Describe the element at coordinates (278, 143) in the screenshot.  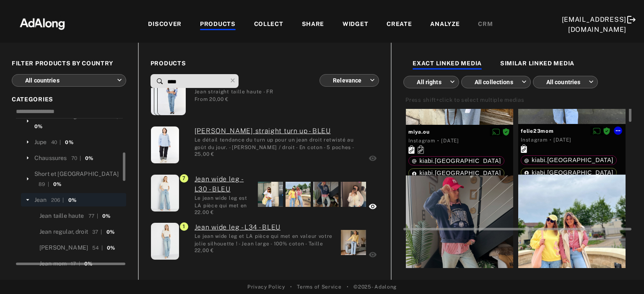
I see `div: Le détail tendance du turn up pour un jean droit retwisté au goût du jour. - Jean straight / droi...` at that location.